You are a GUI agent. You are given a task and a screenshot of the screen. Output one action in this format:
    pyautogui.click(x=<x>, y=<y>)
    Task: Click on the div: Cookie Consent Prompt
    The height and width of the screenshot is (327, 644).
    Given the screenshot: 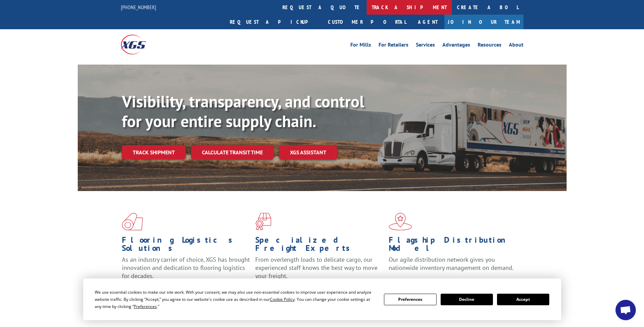 What is the action you would take?
    pyautogui.click(x=322, y=299)
    